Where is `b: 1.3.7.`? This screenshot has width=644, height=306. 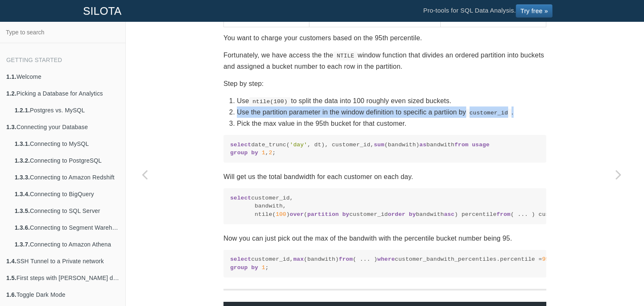 b: 1.3.7. is located at coordinates (22, 244).